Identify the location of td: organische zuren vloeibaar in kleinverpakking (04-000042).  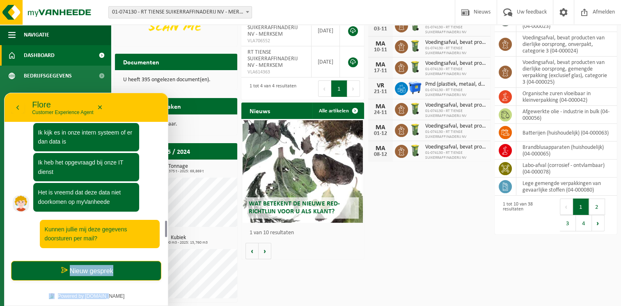
(567, 97).